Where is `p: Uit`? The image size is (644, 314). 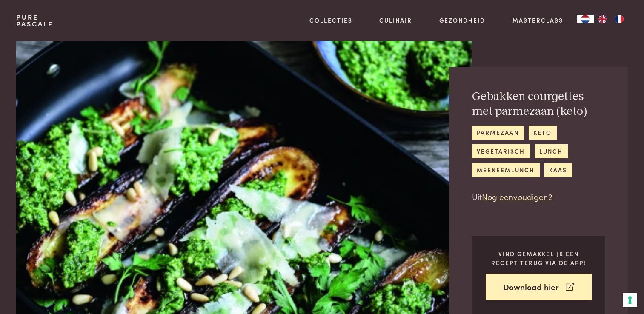 p: Uit is located at coordinates (538, 197).